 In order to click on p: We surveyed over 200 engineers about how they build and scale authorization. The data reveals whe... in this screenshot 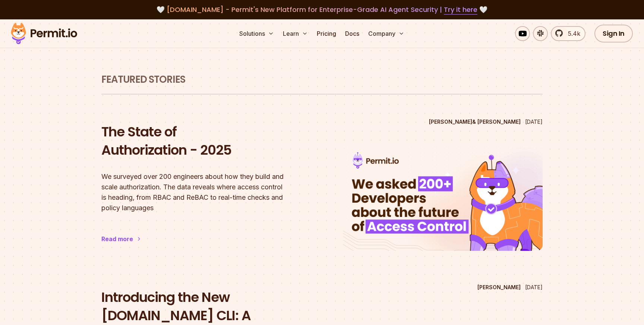, I will do `click(201, 192)`.